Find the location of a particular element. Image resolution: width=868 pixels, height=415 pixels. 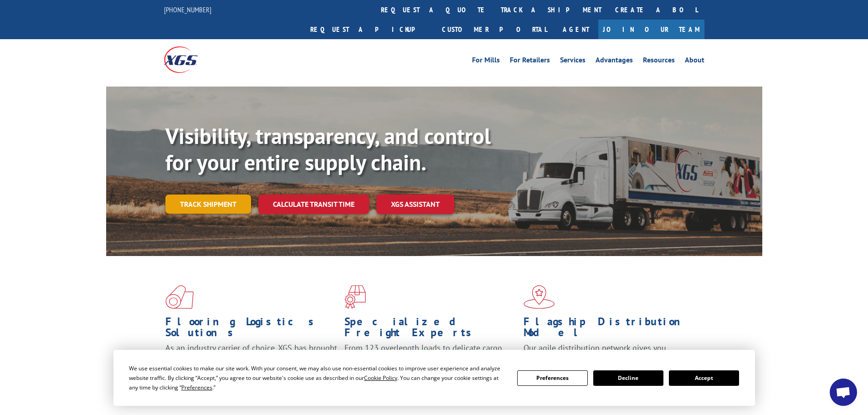

a: For Mills is located at coordinates (486, 61).